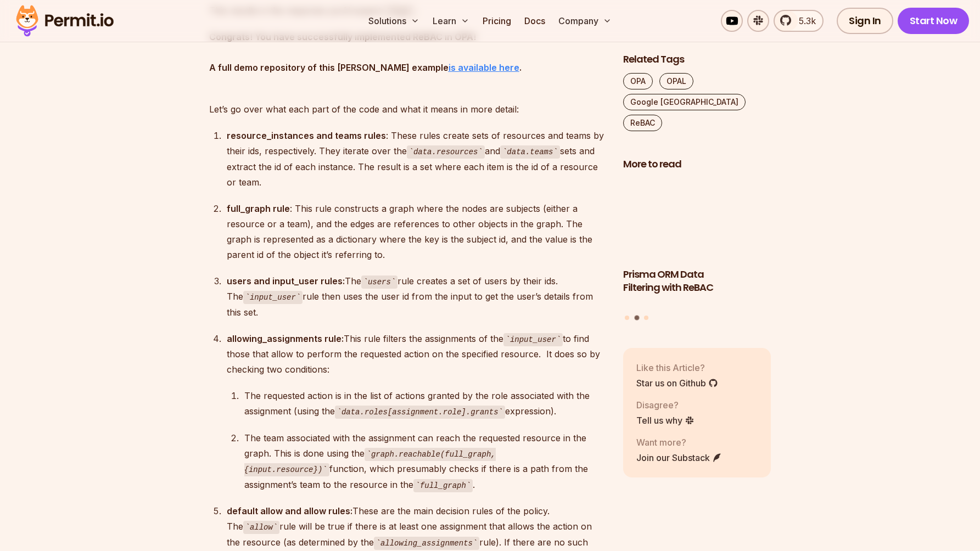 This screenshot has width=980, height=551. Describe the element at coordinates (678, 383) in the screenshot. I see `a: Star us on Github` at that location.